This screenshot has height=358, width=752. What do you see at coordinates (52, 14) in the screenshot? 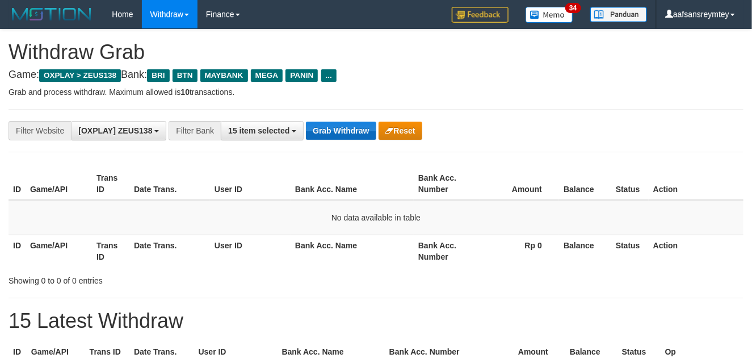
I see `img: MOTION_logo.png` at bounding box center [52, 14].